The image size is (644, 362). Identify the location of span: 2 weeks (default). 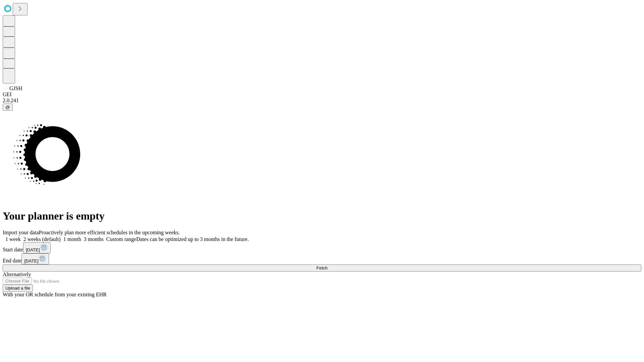
(42, 239).